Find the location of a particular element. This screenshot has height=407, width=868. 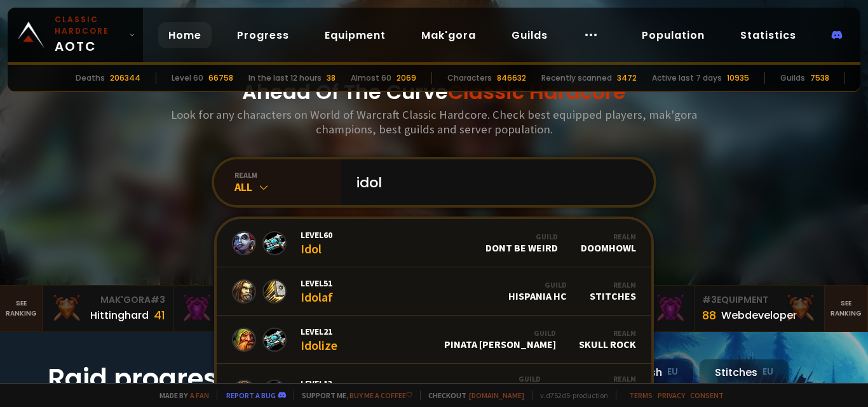

a: Equipment is located at coordinates (355, 35).